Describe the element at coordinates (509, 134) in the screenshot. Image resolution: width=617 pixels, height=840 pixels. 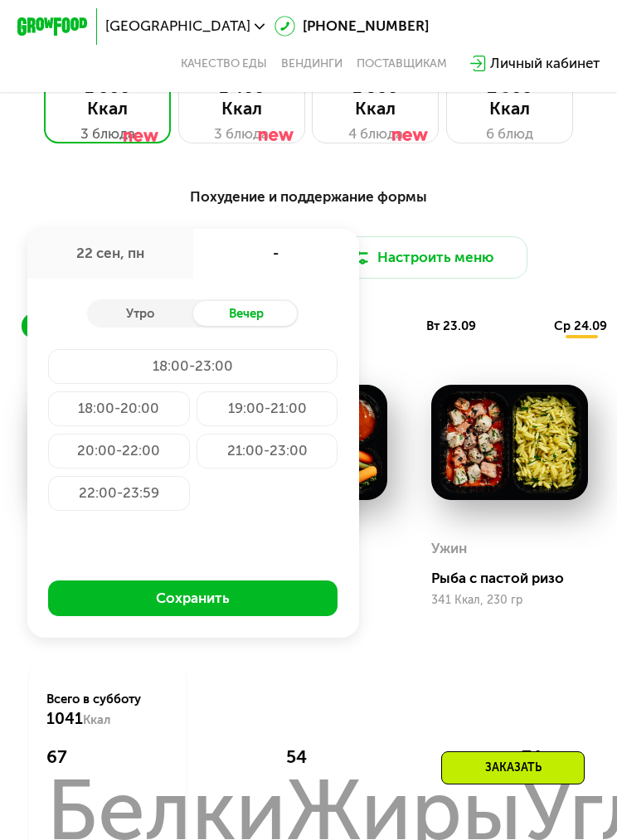
I see `div: 6 блюд` at that location.